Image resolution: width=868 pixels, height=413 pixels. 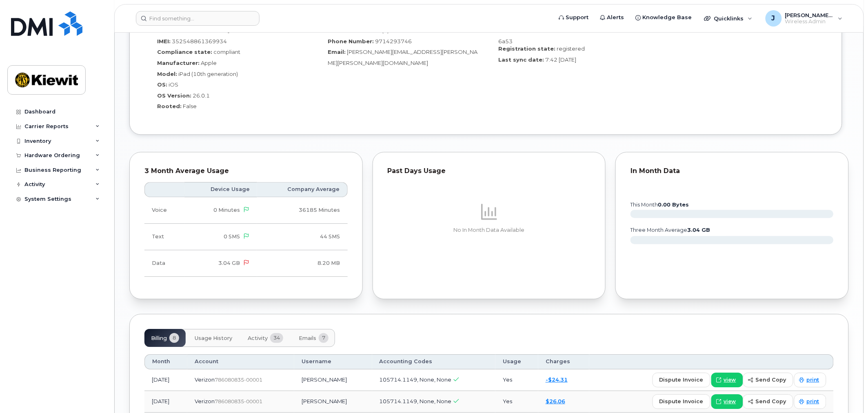 What do you see at coordinates (165, 264) in the screenshot?
I see `td: Data` at bounding box center [165, 264].